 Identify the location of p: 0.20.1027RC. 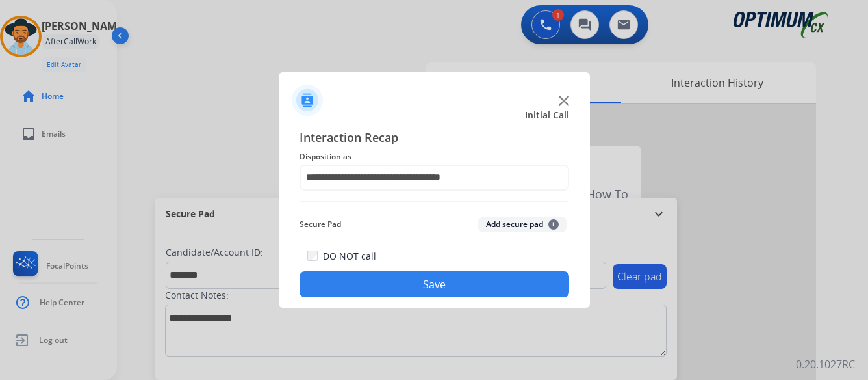
(825, 364).